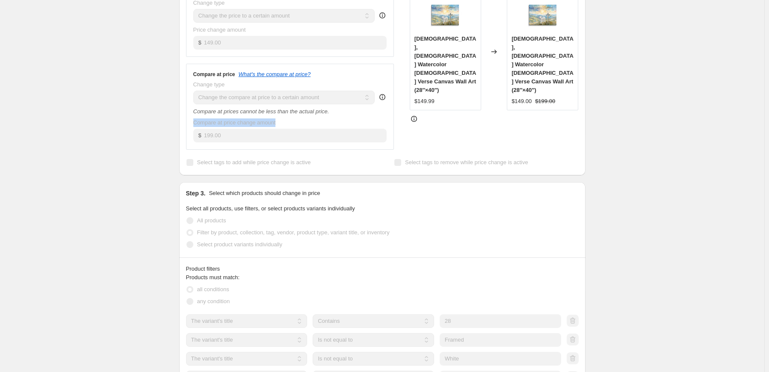 The height and width of the screenshot is (372, 769). Describe the element at coordinates (212, 220) in the screenshot. I see `span: All products` at that location.